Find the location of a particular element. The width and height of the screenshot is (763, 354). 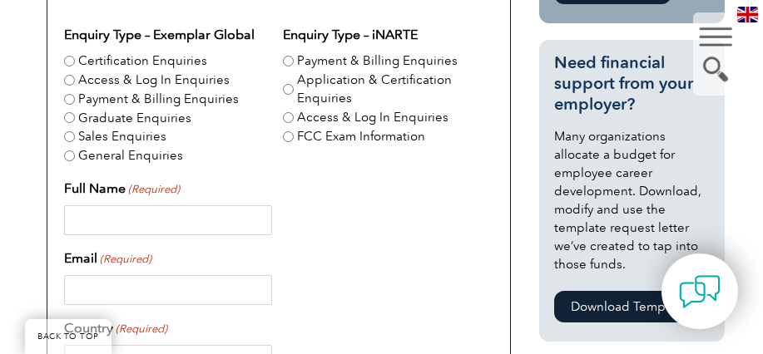

img: en is located at coordinates (747, 14).